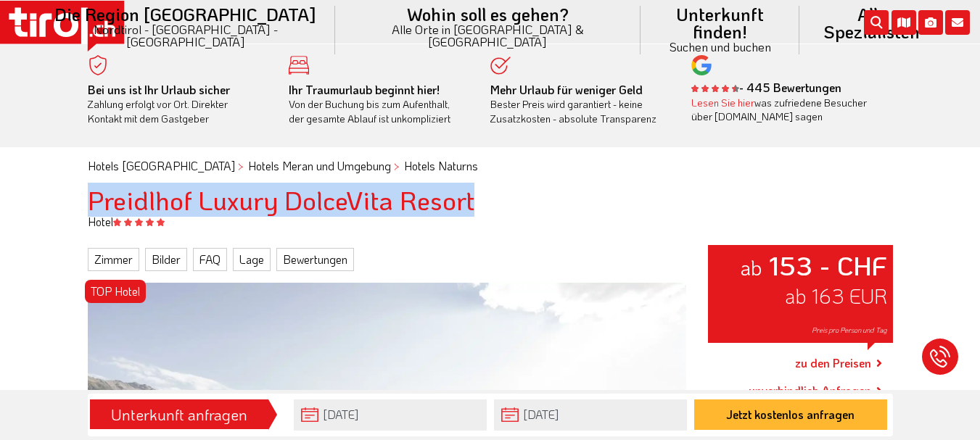  Describe the element at coordinates (835, 295) in the screenshot. I see `span: ab 163 EUR` at that location.